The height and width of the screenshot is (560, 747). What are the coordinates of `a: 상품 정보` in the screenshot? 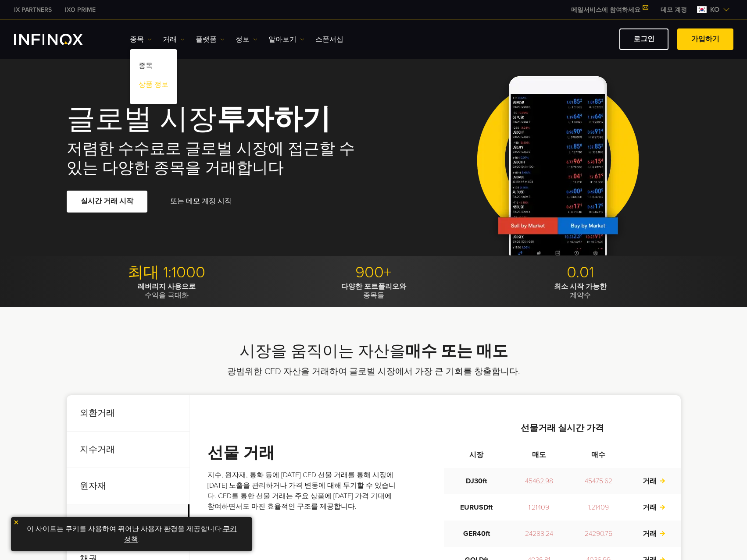 It's located at (154, 86).